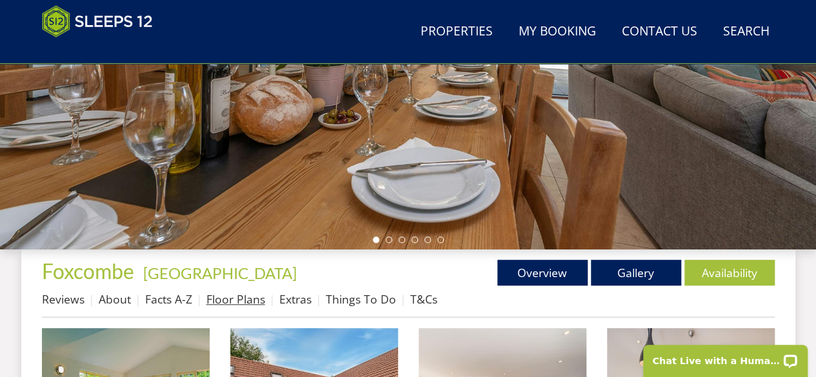 This screenshot has width=816, height=377. Describe the element at coordinates (156, 25) in the screenshot. I see `button: Open LiveChat chat widget` at that location.